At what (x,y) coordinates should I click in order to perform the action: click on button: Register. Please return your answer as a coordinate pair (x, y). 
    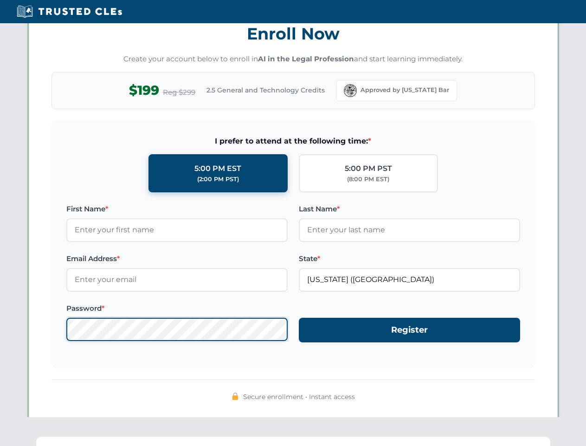
    Looking at the image, I should click on (409, 330).